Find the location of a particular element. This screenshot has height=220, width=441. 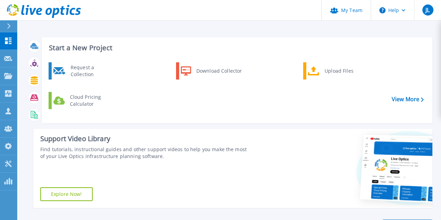

a: View More is located at coordinates (407, 99).